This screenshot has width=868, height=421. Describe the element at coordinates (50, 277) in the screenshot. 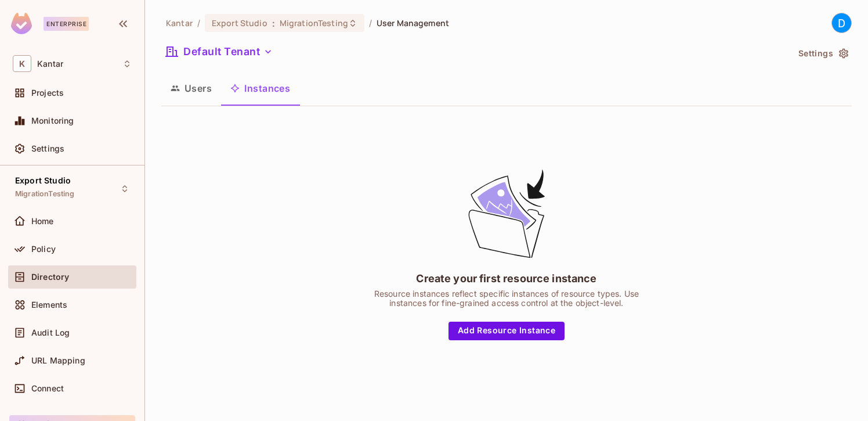

I see `span: Directory` at that location.